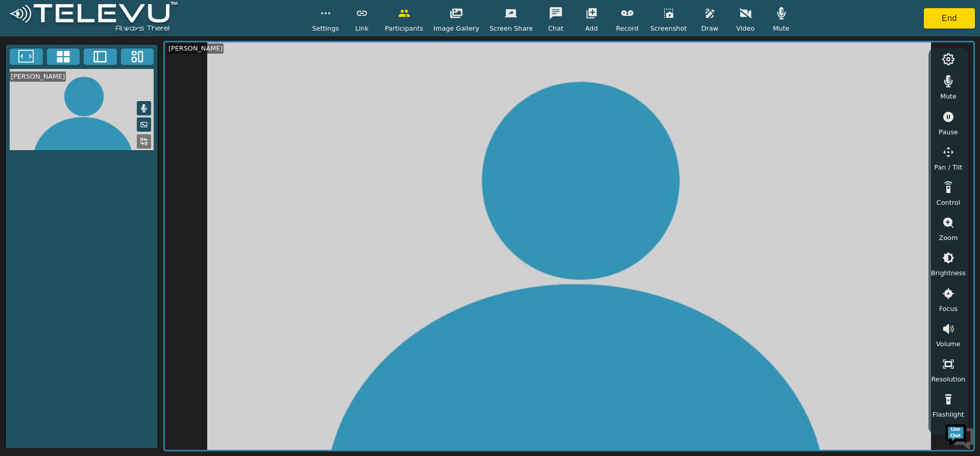 This screenshot has width=980, height=456. Describe the element at coordinates (99, 297) in the screenshot. I see `textarea: Type your message and hit 'Enter'` at that location.